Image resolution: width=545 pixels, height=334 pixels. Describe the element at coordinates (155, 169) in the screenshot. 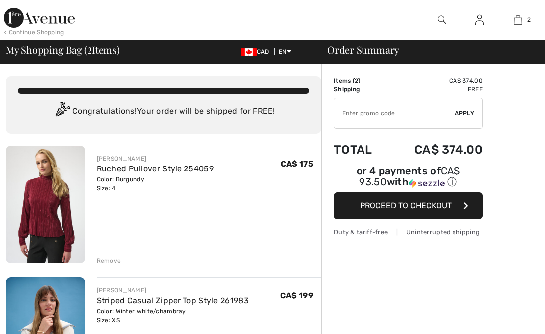

I see `a: Ruched Pullover Style 254059` at that location.